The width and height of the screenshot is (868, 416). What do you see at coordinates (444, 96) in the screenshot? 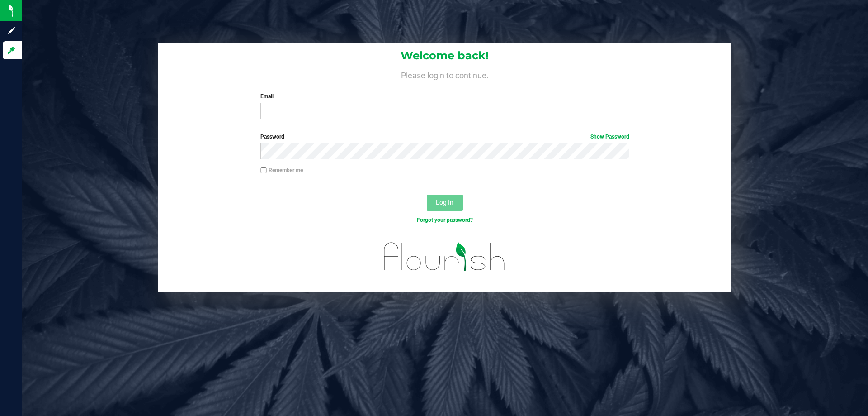
I see `label: Email` at bounding box center [444, 96].